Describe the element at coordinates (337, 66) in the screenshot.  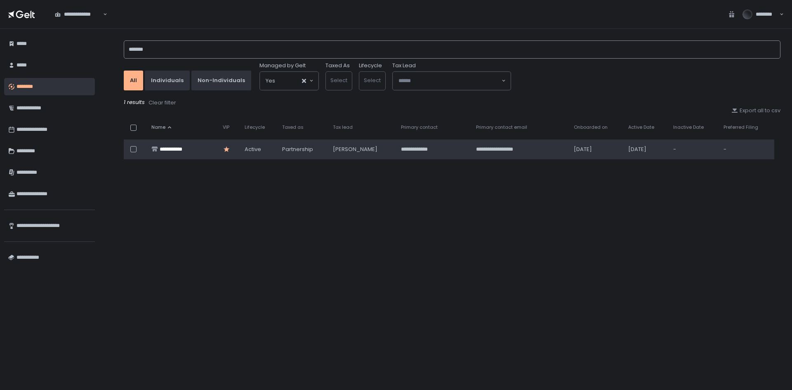
I see `label: Taxed As` at that location.